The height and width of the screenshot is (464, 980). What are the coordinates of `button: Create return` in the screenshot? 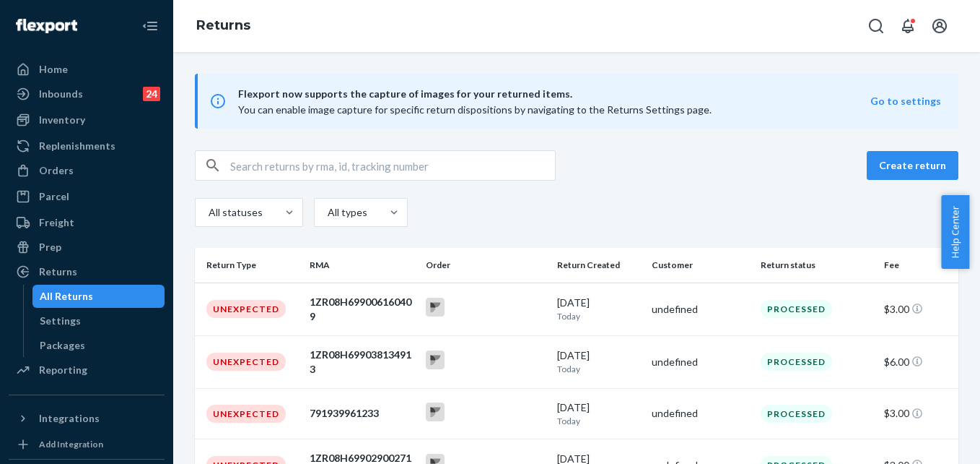 It's located at (912, 165).